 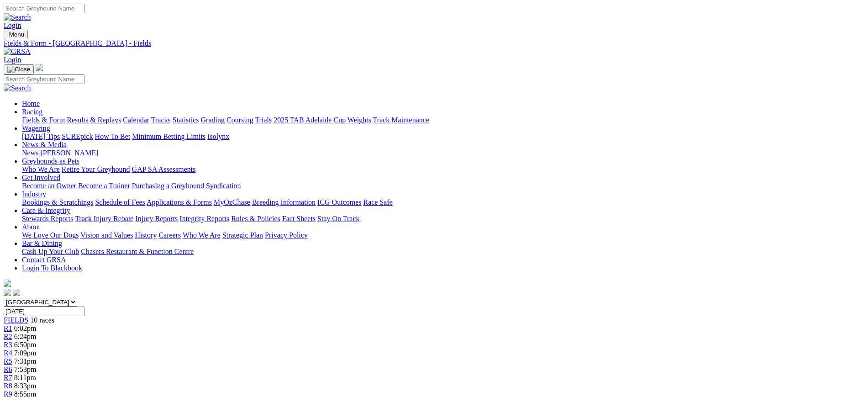 What do you see at coordinates (12, 59) in the screenshot?
I see `a: Login` at bounding box center [12, 59].